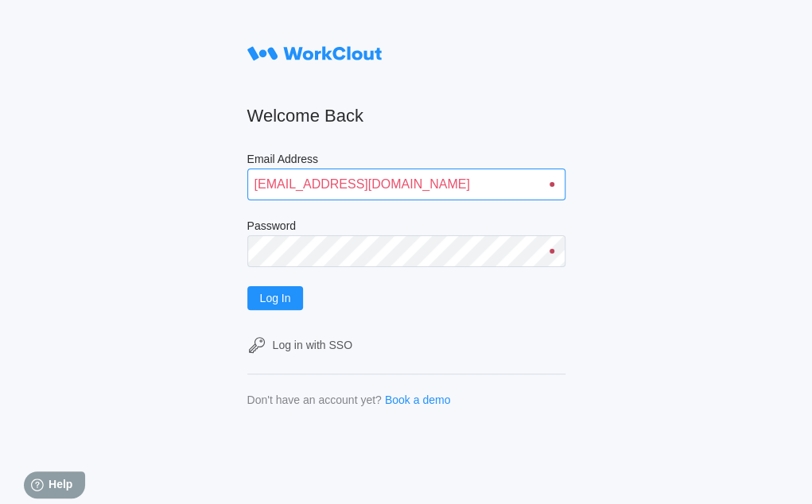  I want to click on input: Enter your email, so click(407, 184).